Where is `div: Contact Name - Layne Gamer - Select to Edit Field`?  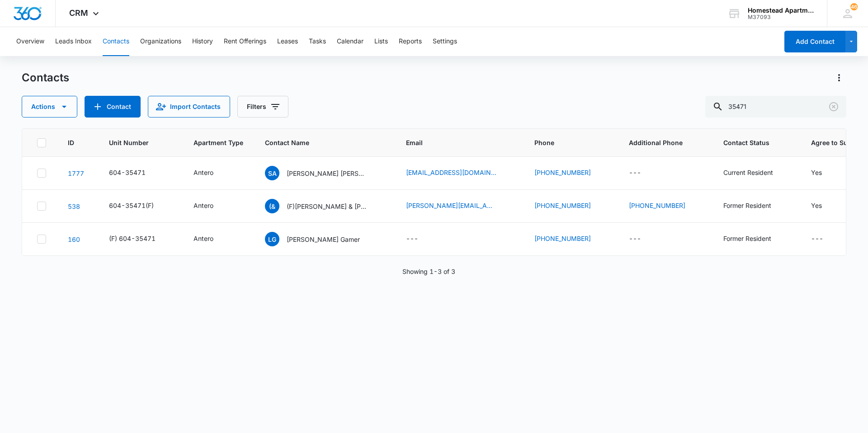 div: Contact Name - Layne Gamer - Select to Edit Field is located at coordinates (321, 239).